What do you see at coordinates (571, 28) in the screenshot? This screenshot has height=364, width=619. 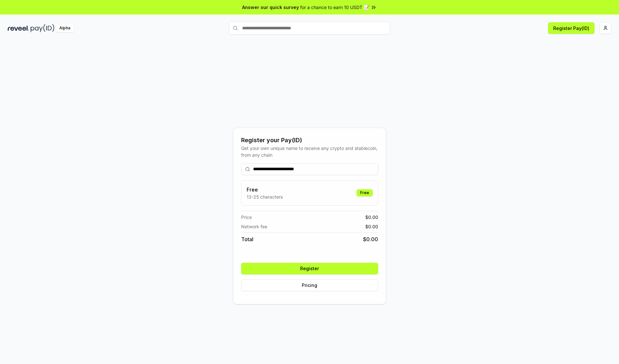 I see `button: Register Pay(ID)` at bounding box center [571, 28].